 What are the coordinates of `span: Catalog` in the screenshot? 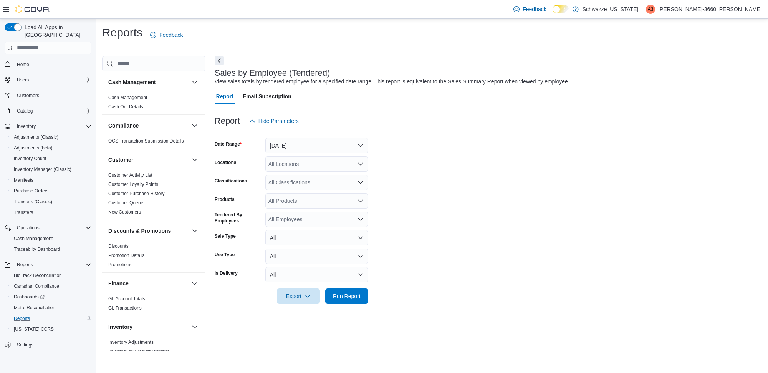 It's located at (53, 111).